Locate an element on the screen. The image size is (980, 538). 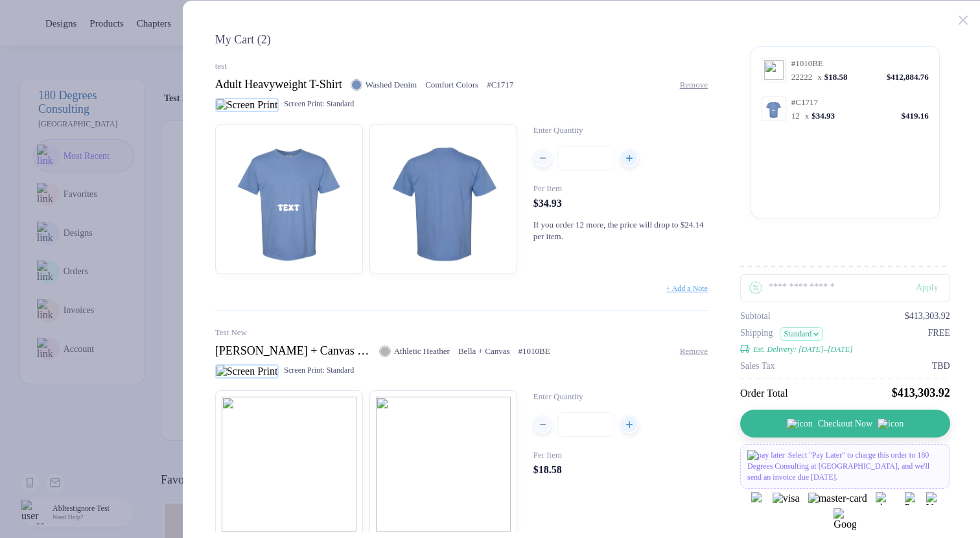
img: express is located at coordinates (757, 499).